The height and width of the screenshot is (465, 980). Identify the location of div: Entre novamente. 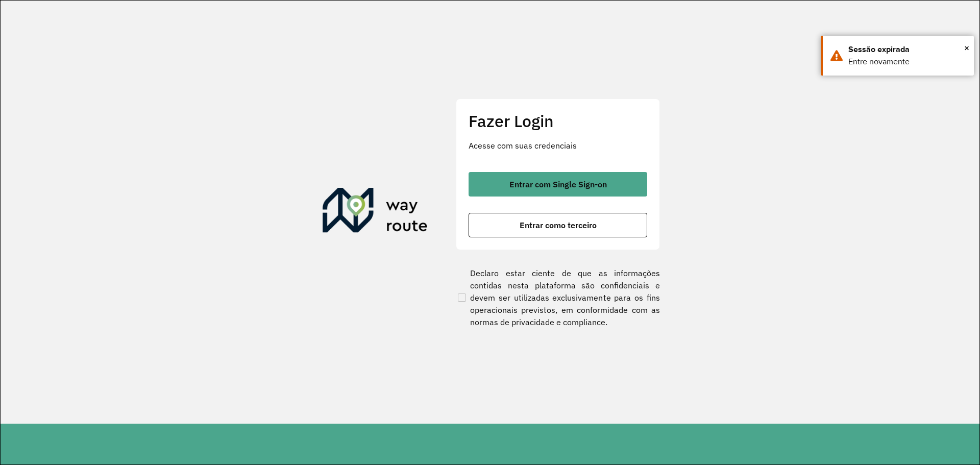
(907, 62).